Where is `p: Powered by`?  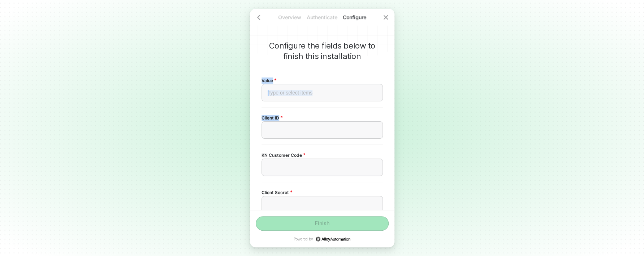
p: Powered by is located at coordinates (322, 239).